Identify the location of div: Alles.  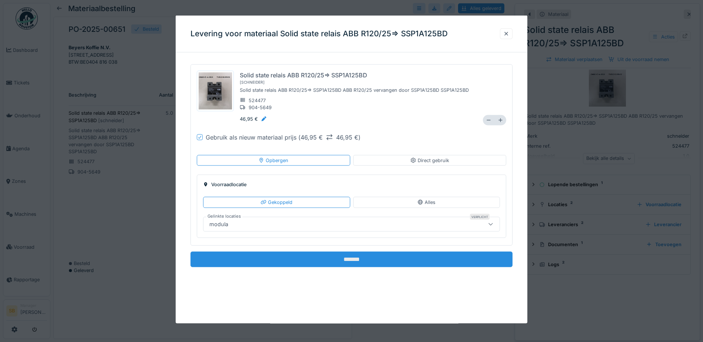
(426, 202).